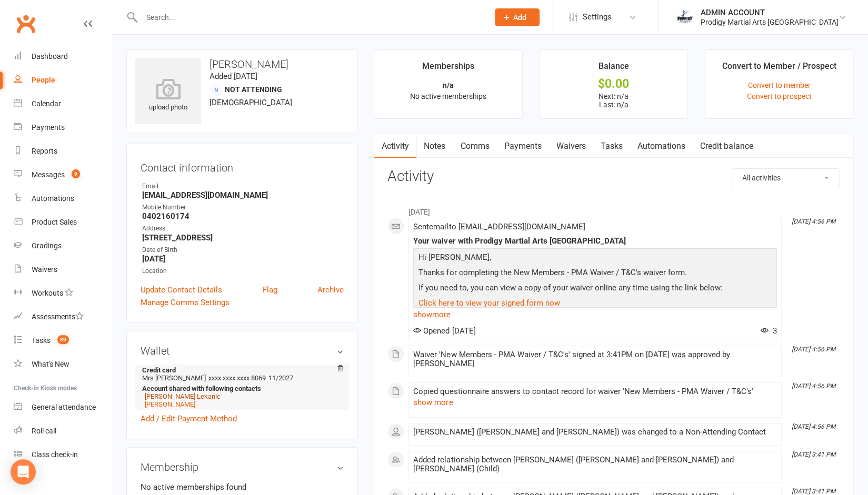 Image resolution: width=868 pixels, height=495 pixels. I want to click on a: Gradings, so click(62, 246).